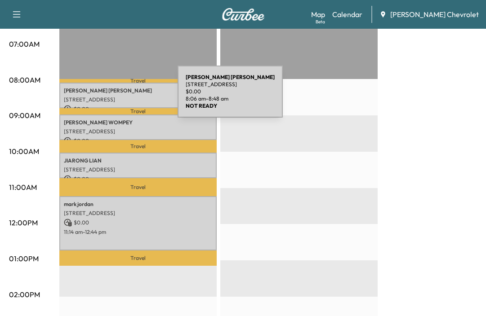 The image size is (486, 316). I want to click on p: 09:00AM, so click(25, 115).